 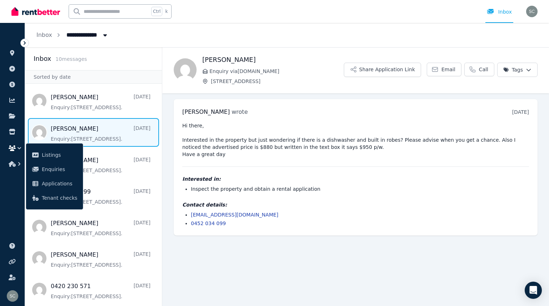 What do you see at coordinates (360, 189) in the screenshot?
I see `li: Inspect the property and obtain a rental application` at bounding box center [360, 189].